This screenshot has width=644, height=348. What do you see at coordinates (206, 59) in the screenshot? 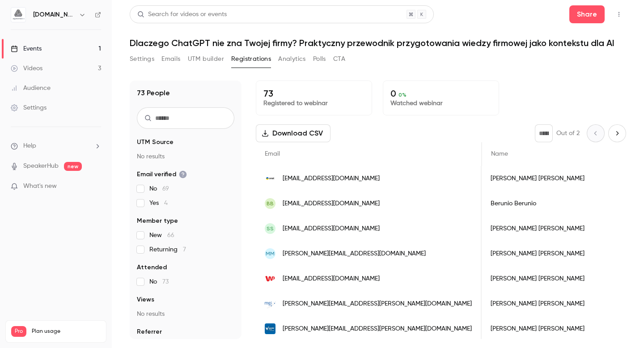
I see `button: UTM builder` at bounding box center [206, 59].